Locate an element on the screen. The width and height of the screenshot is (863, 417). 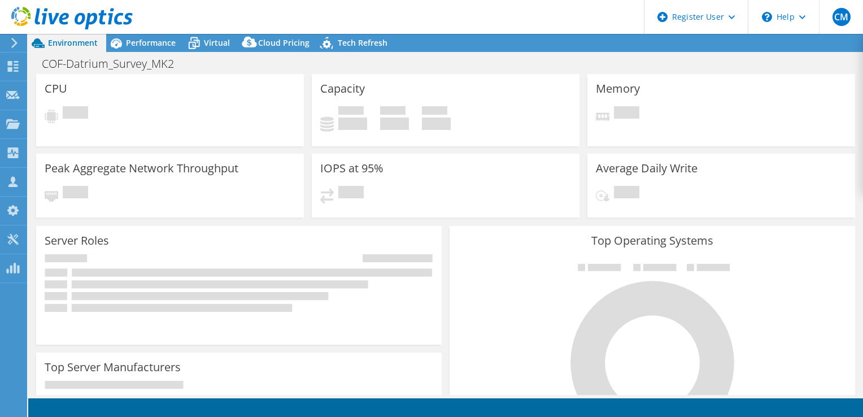
h3: Memory is located at coordinates (618, 89).